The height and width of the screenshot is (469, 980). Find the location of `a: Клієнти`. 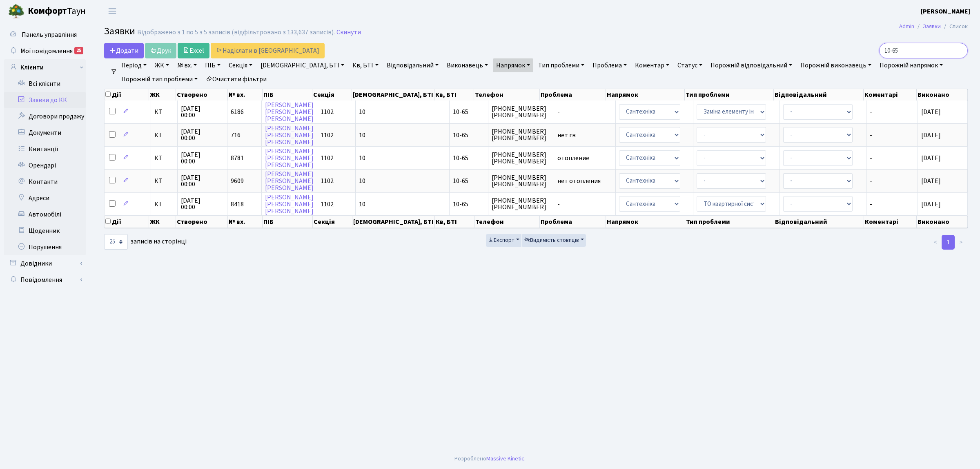

a: Клієнти is located at coordinates (45, 67).